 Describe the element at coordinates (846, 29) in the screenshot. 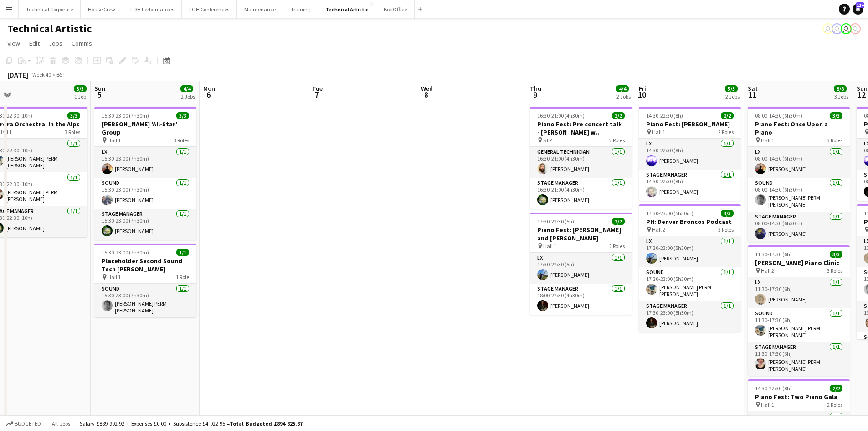

I see `app-user-avatar: Abby Hubbard` at that location.